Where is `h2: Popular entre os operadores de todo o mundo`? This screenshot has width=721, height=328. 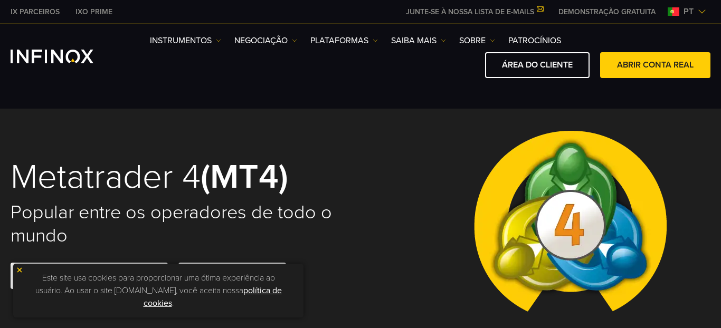 h2: Popular entre os operadores de todo o mundo is located at coordinates (178, 224).